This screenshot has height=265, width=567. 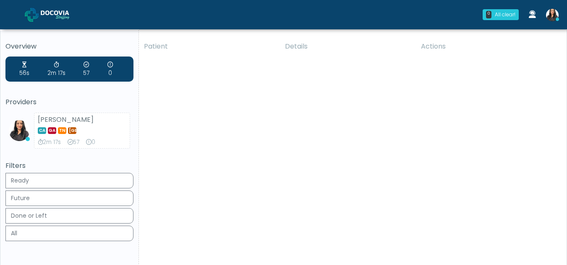 What do you see at coordinates (348, 47) in the screenshot?
I see `th: Details` at bounding box center [348, 47].